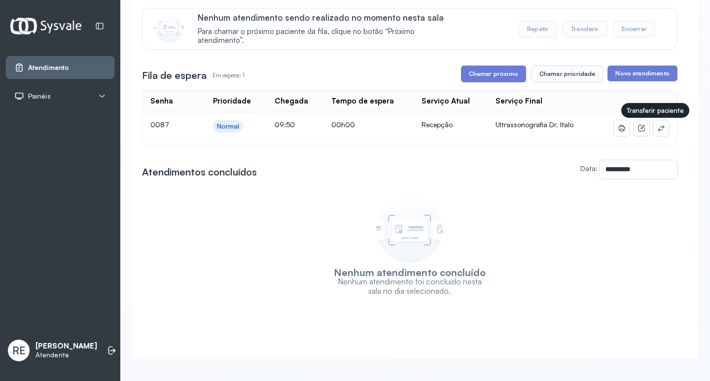  I want to click on h3: Atendimentos concluídos, so click(199, 172).